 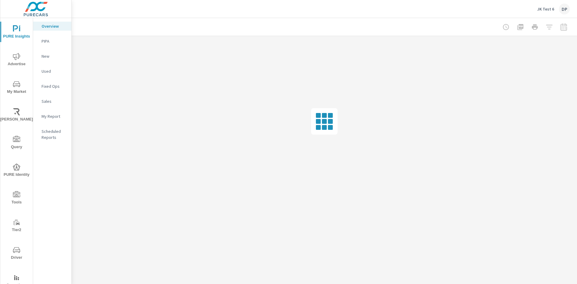 I want to click on p: JK Test 6, so click(x=545, y=9).